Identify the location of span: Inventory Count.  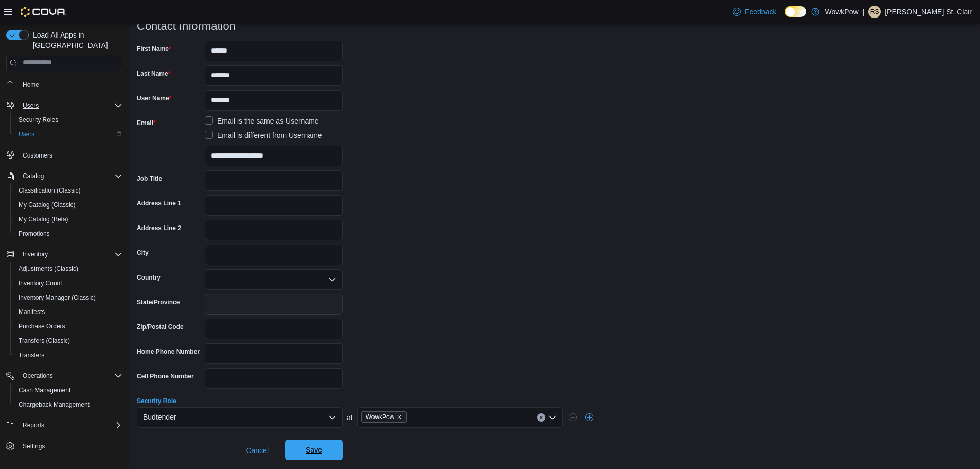
(69, 283).